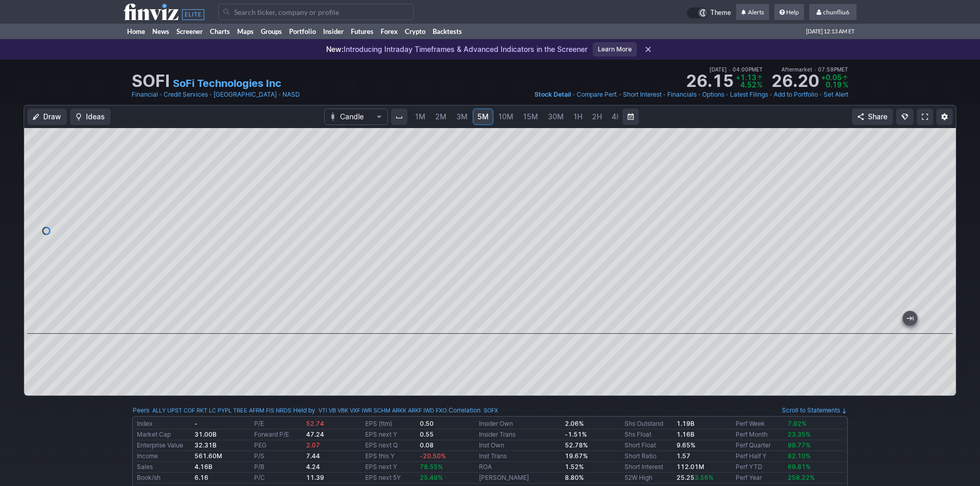  I want to click on a: 112.01M, so click(690, 466).